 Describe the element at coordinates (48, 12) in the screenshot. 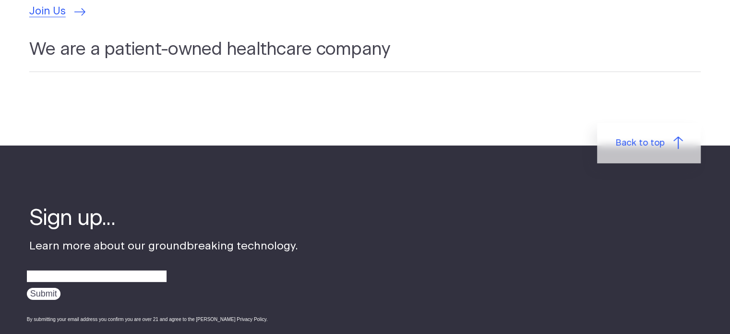

I see `span: Join Us` at that location.